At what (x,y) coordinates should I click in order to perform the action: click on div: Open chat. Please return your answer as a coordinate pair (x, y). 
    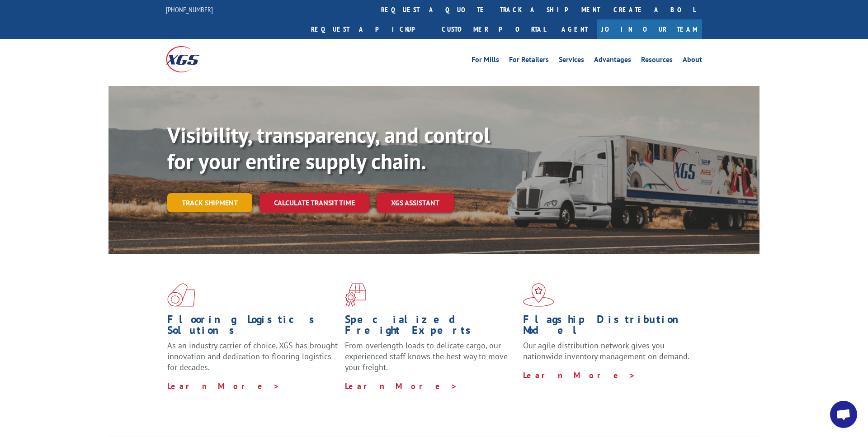
    Looking at the image, I should click on (844, 414).